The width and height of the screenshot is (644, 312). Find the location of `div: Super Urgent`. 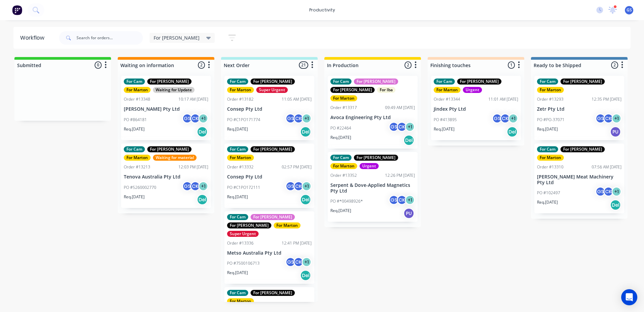

div: Super Urgent is located at coordinates (243, 234).